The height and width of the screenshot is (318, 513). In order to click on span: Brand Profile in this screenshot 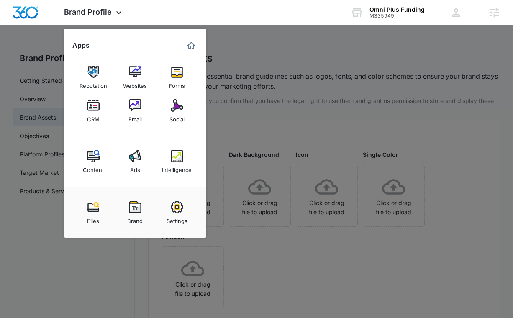, I will do `click(88, 12)`.